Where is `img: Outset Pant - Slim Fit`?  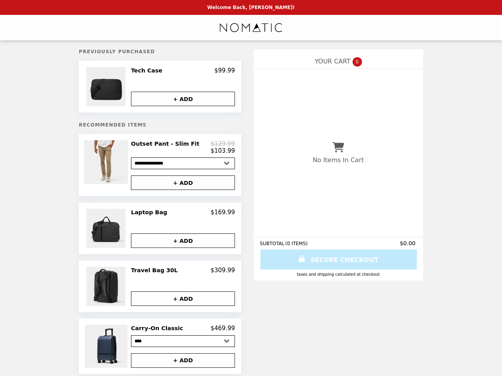 img: Outset Pant - Slim Fit is located at coordinates (107, 162).